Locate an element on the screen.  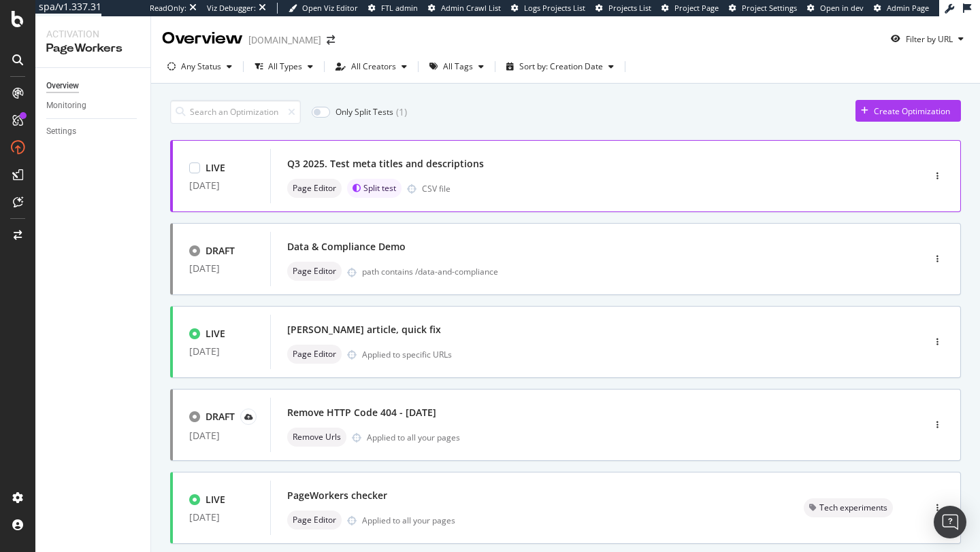
a: Admin Page is located at coordinates (901, 8).